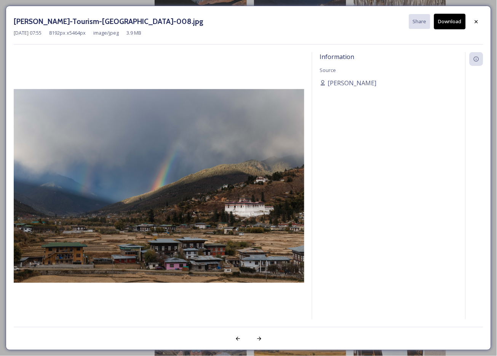  Describe the element at coordinates (134, 33) in the screenshot. I see `span: 3.9 MB` at that location.